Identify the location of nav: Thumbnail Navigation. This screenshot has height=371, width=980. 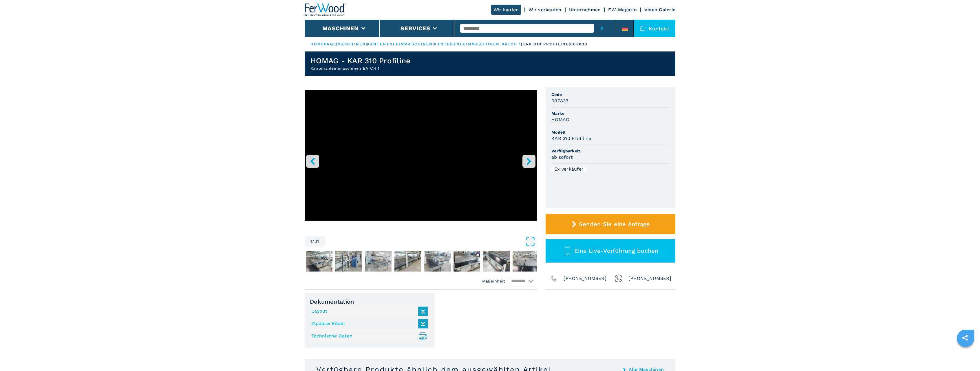
(421, 262).